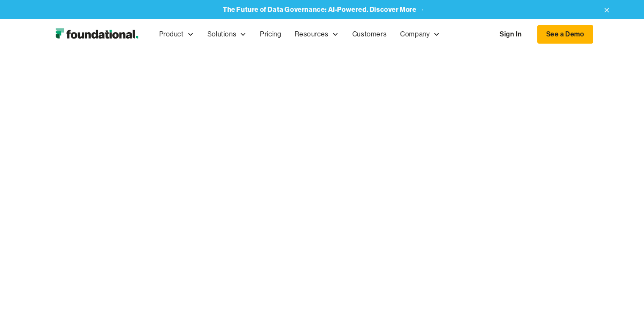  Describe the element at coordinates (323, 9) in the screenshot. I see `a: The Future of Data Governance: AI-Powered. Discover More →` at that location.